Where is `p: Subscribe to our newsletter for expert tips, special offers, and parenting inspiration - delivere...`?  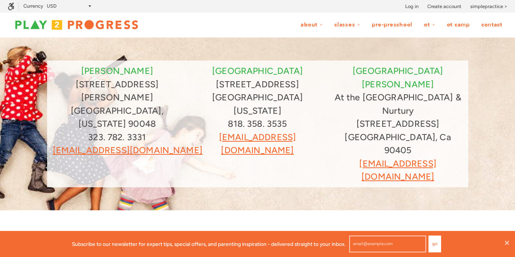
p: Subscribe to our newsletter for expert tips, special offers, and parenting inspiration - delivere... is located at coordinates (209, 244).